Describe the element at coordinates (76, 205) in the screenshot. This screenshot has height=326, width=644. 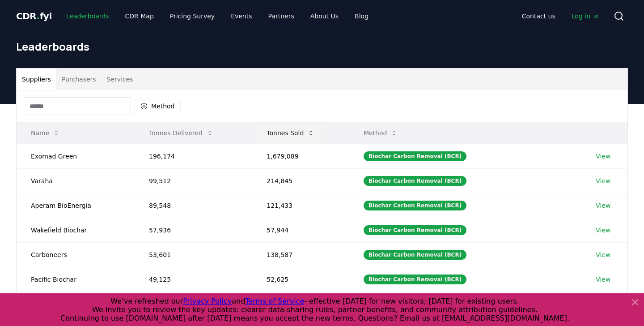
I see `td: Aperam BioEnergia` at that location.